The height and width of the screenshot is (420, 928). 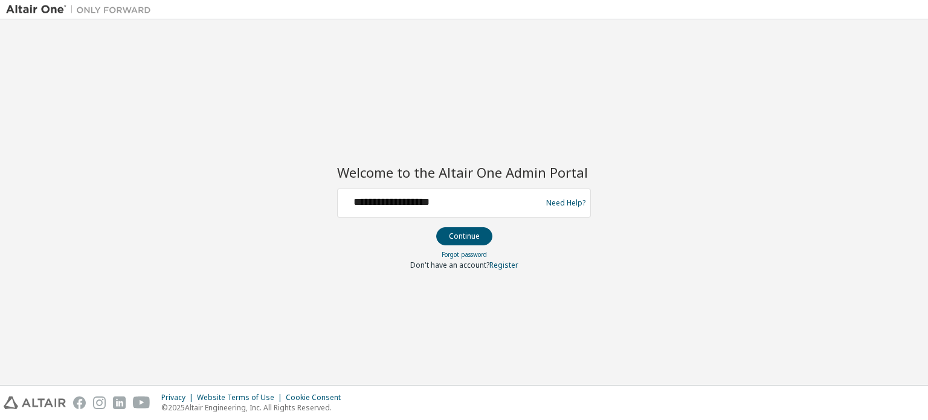 I want to click on img: Altair One, so click(x=82, y=10).